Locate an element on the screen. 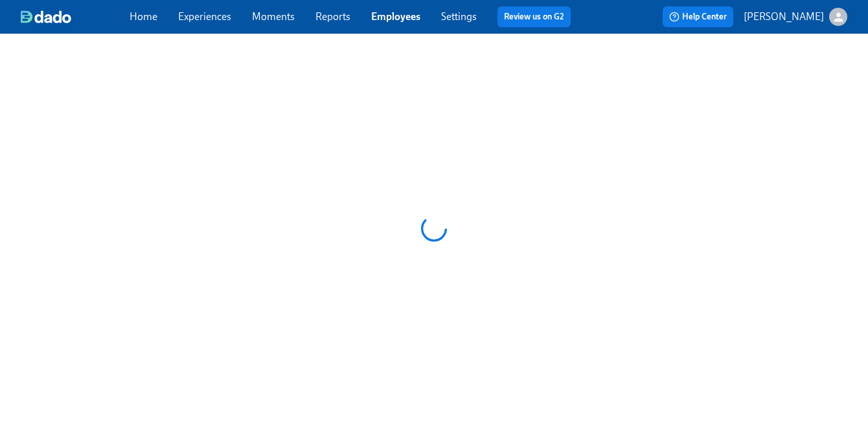 Image resolution: width=868 pixels, height=421 pixels. a: Home is located at coordinates (143, 16).